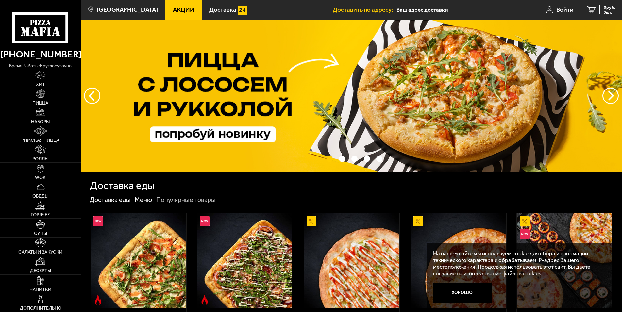  I want to click on span: 0 руб., so click(610, 8).